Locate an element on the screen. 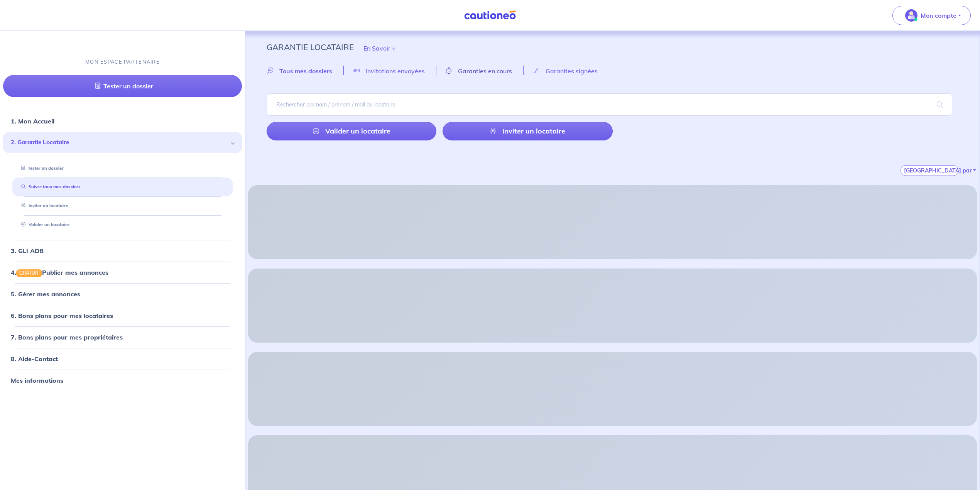 The width and height of the screenshot is (980, 490). img: Cautioneo is located at coordinates (490, 15).